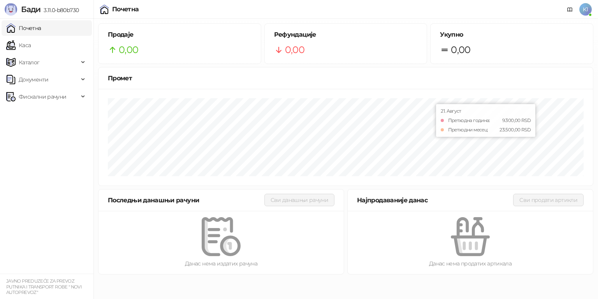  I want to click on a: Каса, so click(18, 45).